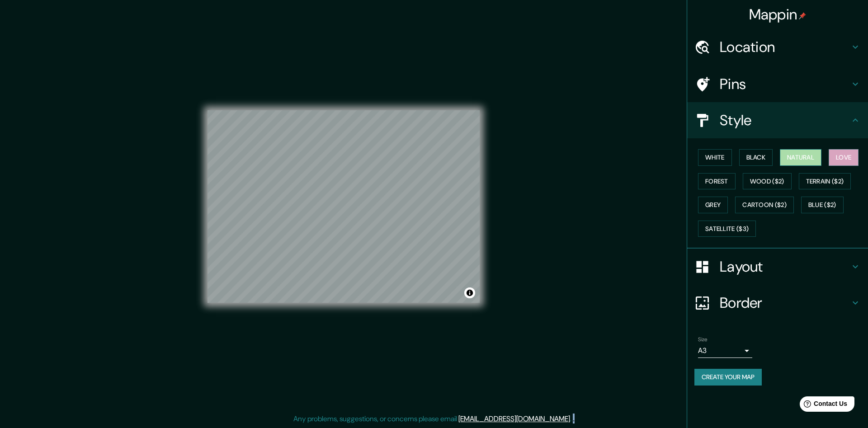  Describe the element at coordinates (825, 181) in the screenshot. I see `button: Terrain ($2)` at that location.